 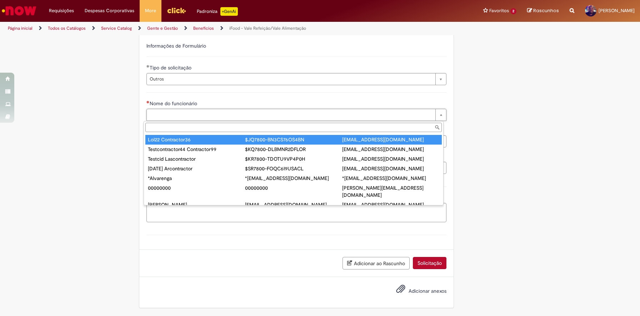 What do you see at coordinates (294, 168) in the screenshot?
I see `div: $SR7800-FOQC6I9USACL` at bounding box center [294, 168].